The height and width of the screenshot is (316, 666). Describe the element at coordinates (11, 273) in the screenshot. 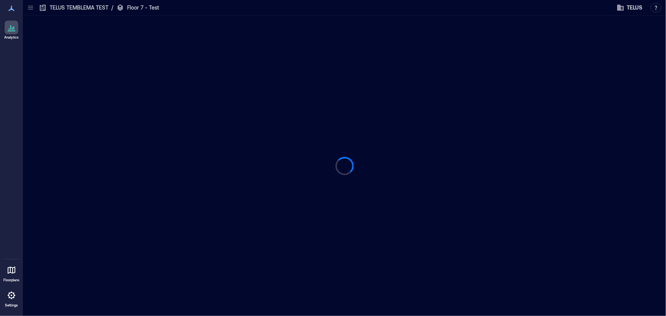

I see `a: Floorplans` at that location.